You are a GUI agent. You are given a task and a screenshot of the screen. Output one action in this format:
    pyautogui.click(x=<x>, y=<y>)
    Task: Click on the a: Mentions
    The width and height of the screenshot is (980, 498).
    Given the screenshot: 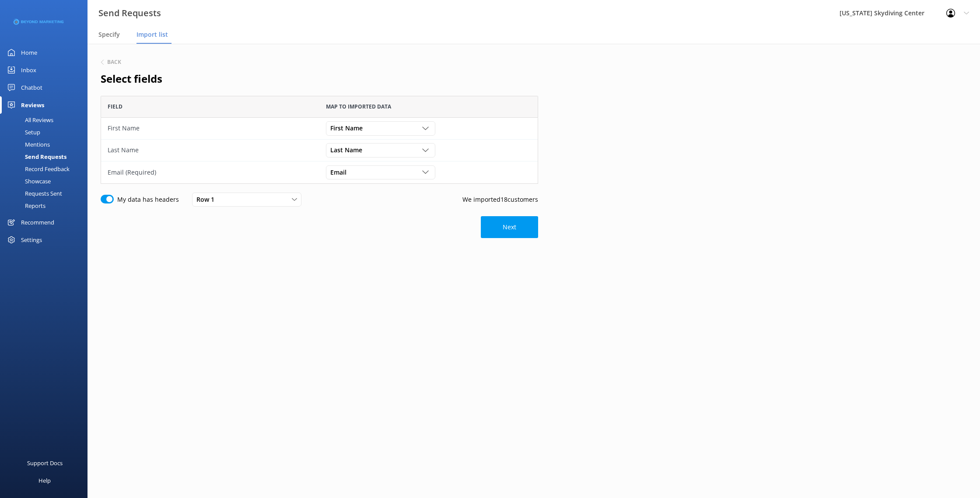 What is the action you would take?
    pyautogui.click(x=46, y=144)
    